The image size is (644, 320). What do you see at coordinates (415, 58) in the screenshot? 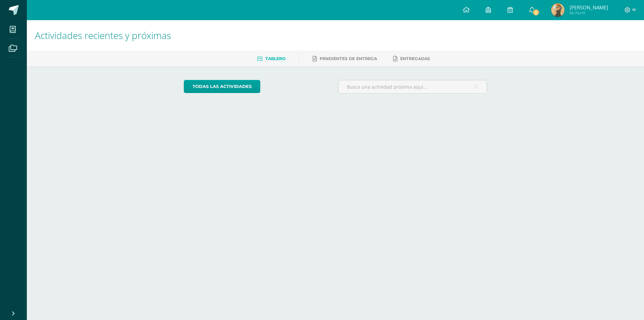
I see `span: Entregadas` at bounding box center [415, 58].